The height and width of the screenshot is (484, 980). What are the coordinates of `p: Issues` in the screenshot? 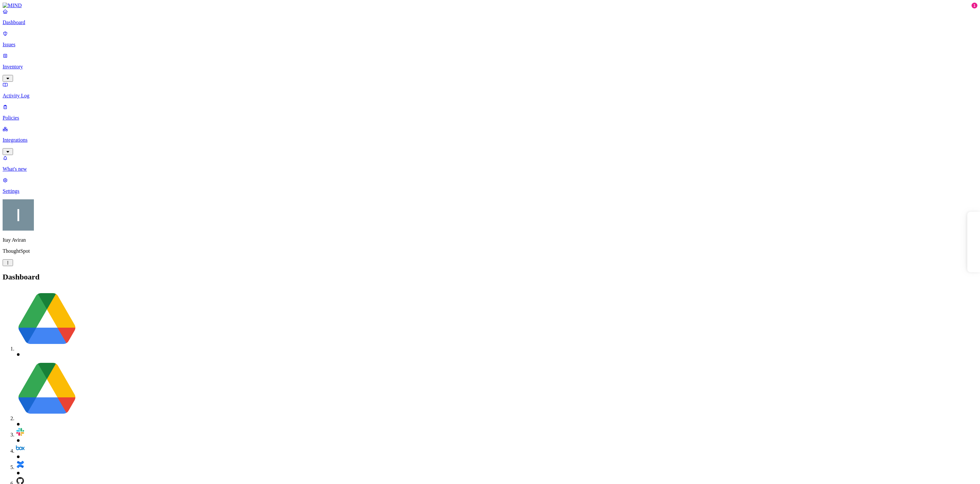 It's located at (490, 44).